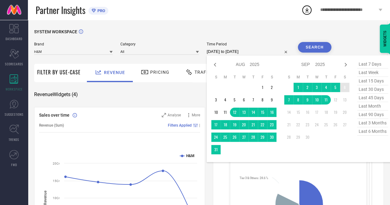  I want to click on td: Sat Sep 06 2025, so click(345, 87).